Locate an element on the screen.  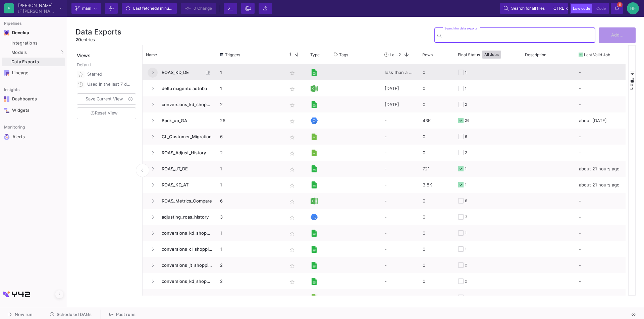
span: ROAS_Adjust_History is located at coordinates (185, 153).